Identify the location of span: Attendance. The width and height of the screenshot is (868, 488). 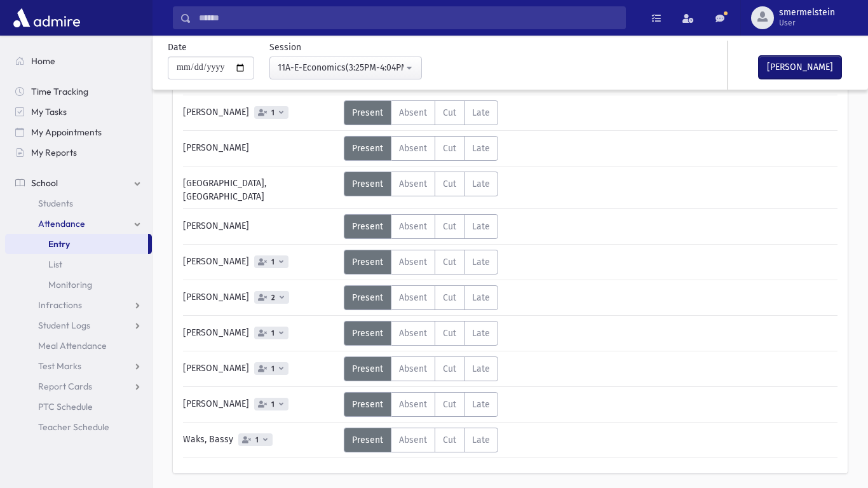
(61, 223).